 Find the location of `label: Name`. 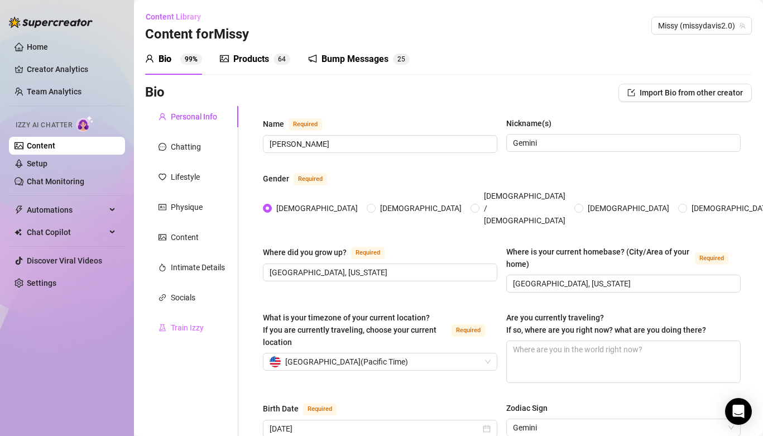

label: Name is located at coordinates (299, 124).